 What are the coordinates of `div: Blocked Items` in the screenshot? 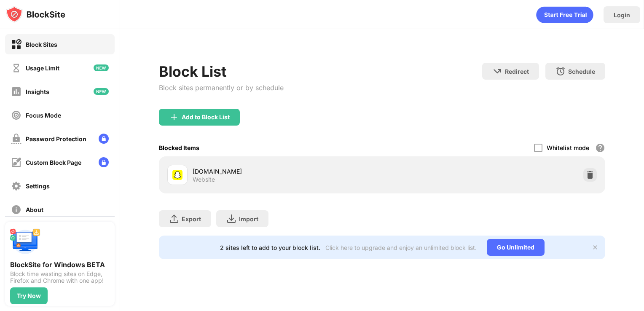 It's located at (179, 148).